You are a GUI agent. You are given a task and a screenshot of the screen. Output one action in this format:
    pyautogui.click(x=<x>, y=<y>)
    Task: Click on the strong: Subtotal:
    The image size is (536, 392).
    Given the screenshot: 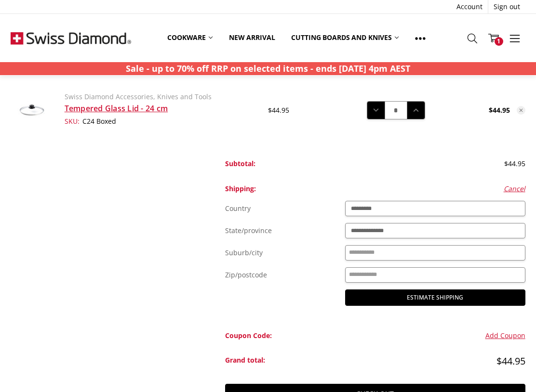 What is the action you would take?
    pyautogui.click(x=240, y=164)
    